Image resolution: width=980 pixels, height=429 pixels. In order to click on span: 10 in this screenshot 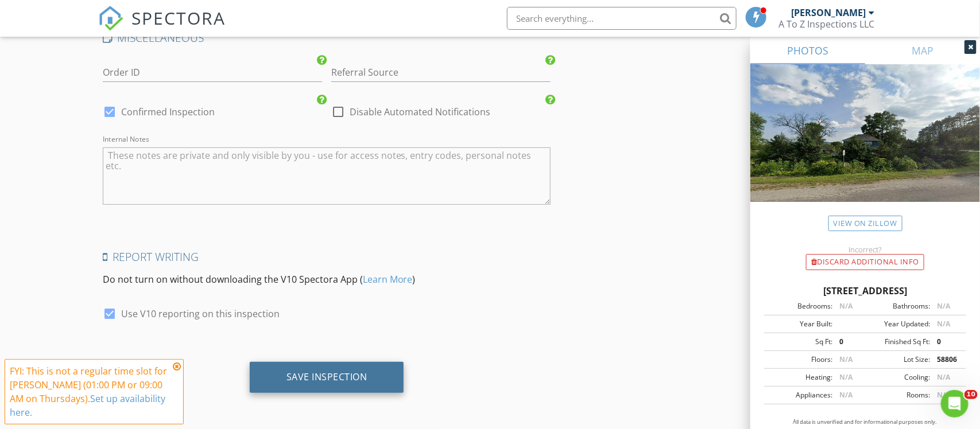, I will do `click(971, 394)`.